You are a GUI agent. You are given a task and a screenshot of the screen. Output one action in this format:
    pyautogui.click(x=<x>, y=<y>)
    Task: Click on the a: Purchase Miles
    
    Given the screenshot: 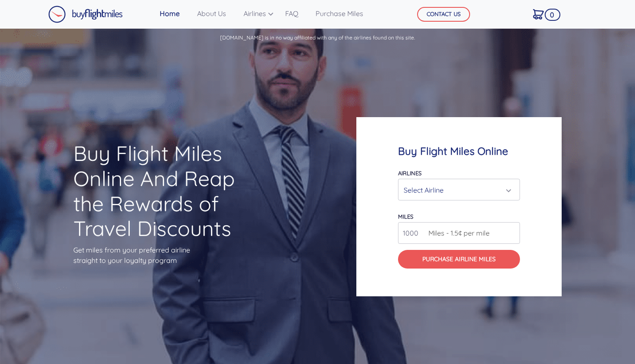 What is the action you would take?
    pyautogui.click(x=340, y=14)
    